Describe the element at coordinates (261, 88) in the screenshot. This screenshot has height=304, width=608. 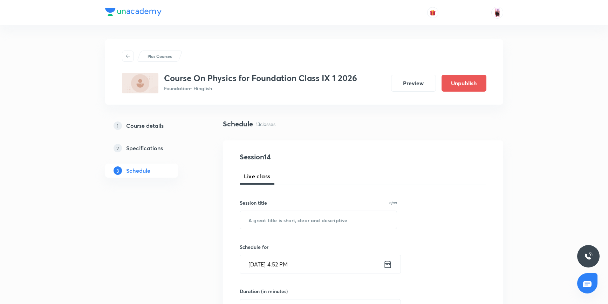
I see `p: Foundation • Hinglish` at that location.